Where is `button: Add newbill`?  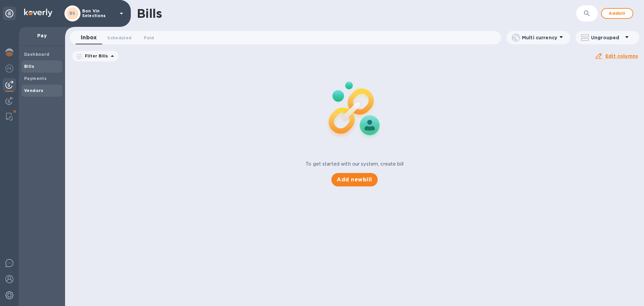
button: Add newbill is located at coordinates (354, 179).